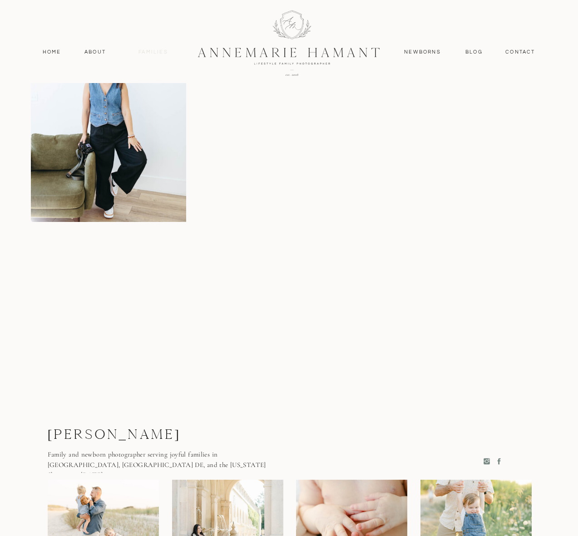  What do you see at coordinates (520, 52) in the screenshot?
I see `nav: contact` at bounding box center [520, 52].